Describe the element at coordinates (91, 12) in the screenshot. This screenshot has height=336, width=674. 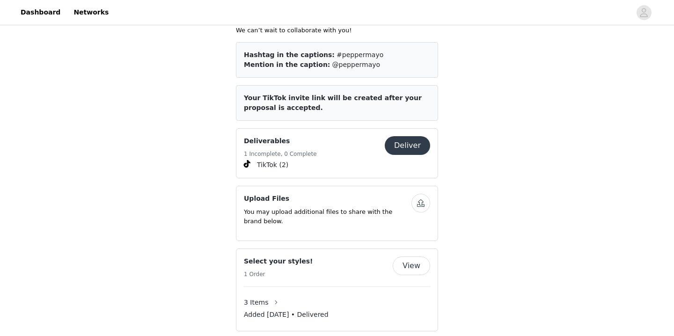
I see `a: Networks` at that location.